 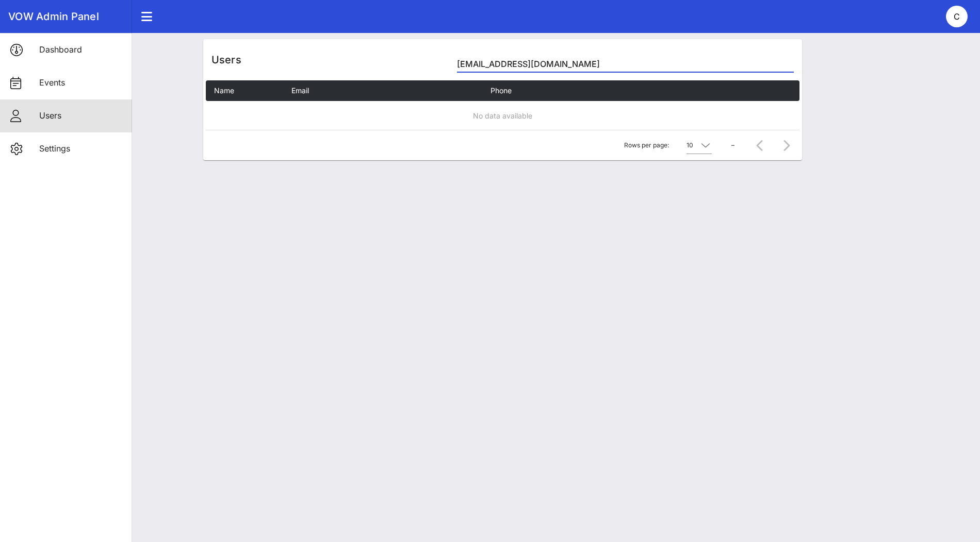 What do you see at coordinates (592, 90) in the screenshot?
I see `th: Phone` at bounding box center [592, 90].